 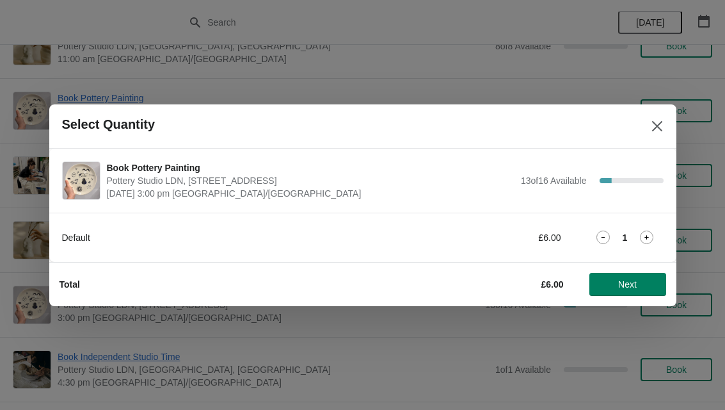 What do you see at coordinates (502, 237) in the screenshot?
I see `div: £6.00` at bounding box center [502, 237].